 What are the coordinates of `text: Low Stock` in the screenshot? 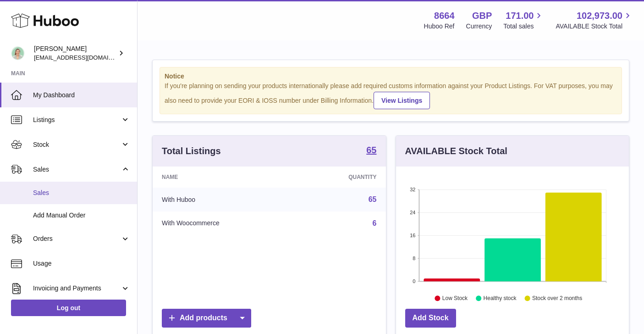 It's located at (455, 298).